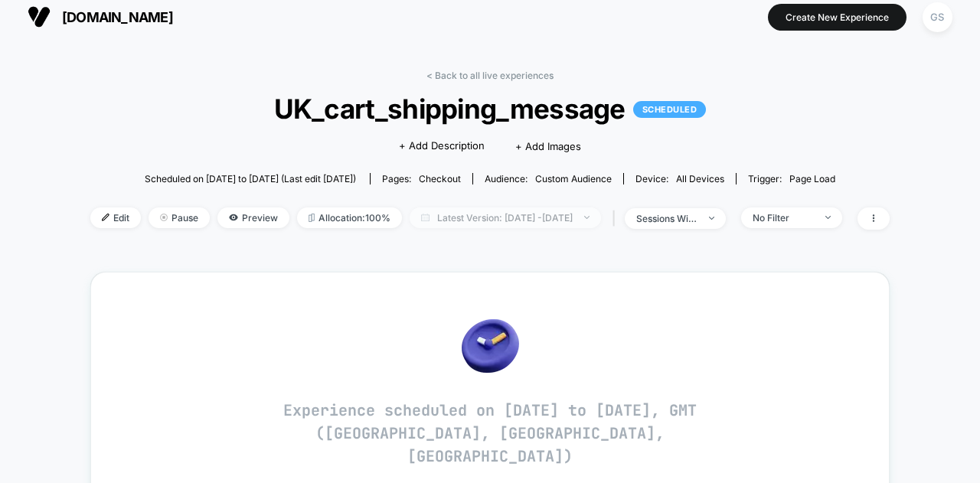 This screenshot has width=980, height=483. What do you see at coordinates (254, 217) in the screenshot?
I see `span: Preview` at bounding box center [254, 217].